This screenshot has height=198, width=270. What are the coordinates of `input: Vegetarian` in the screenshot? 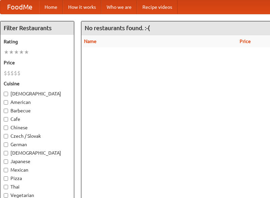 It's located at (6, 195).